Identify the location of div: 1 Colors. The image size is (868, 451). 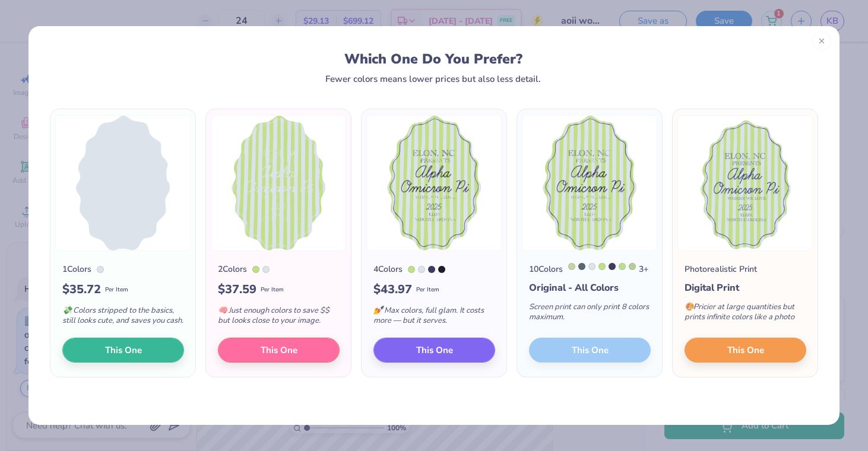
(77, 269).